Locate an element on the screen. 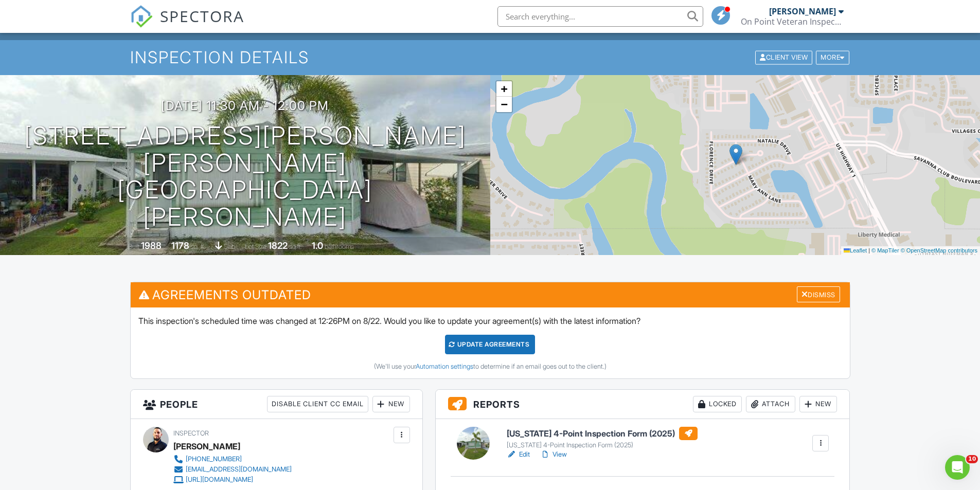 The width and height of the screenshot is (980, 490). h3: Reports is located at coordinates (643, 404).